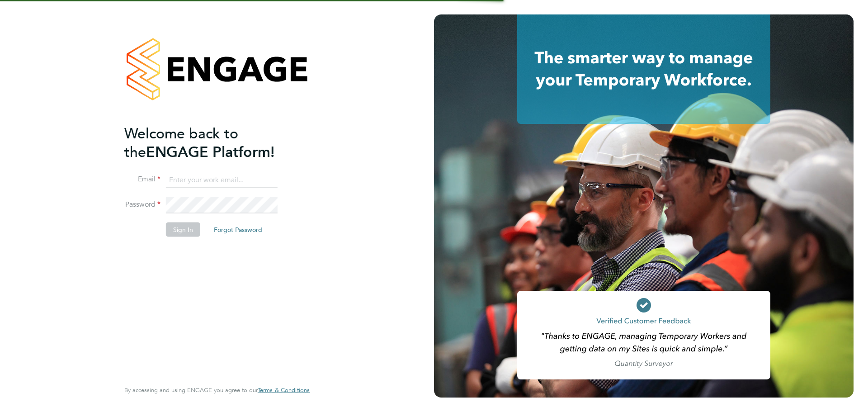 This screenshot has width=868, height=412. Describe the element at coordinates (181, 142) in the screenshot. I see `span: Welcome back to the` at that location.